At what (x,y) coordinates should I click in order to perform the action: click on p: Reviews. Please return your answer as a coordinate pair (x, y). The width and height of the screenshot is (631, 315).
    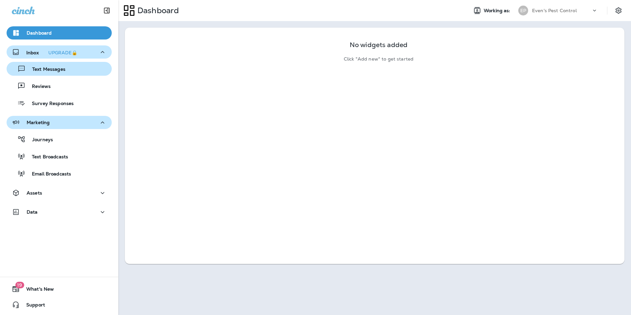
    Looking at the image, I should click on (38, 87).